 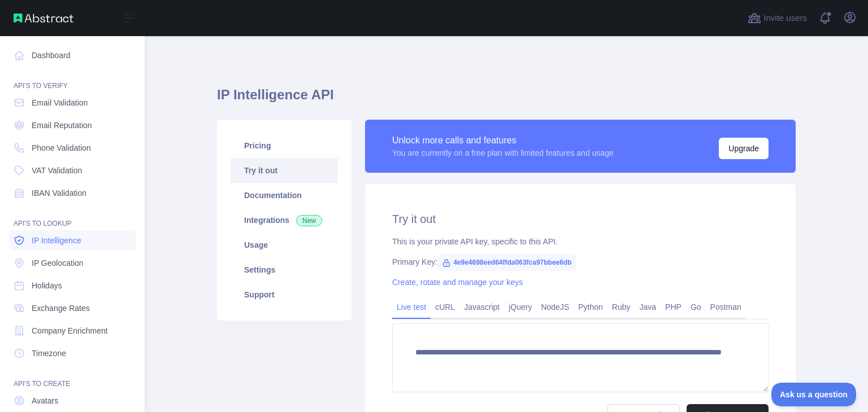 What do you see at coordinates (673, 307) in the screenshot?
I see `a: PHP` at bounding box center [673, 307].